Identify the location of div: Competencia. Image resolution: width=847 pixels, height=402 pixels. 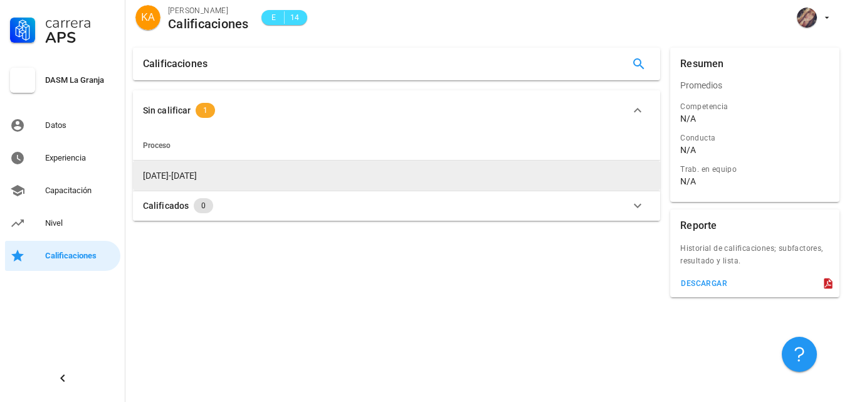
(755, 107).